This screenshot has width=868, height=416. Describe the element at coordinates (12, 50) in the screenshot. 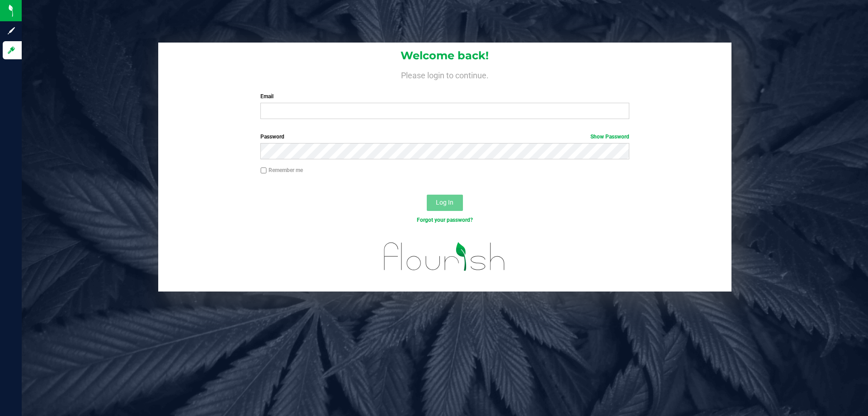

I see `inline-svg: Log in` at that location.